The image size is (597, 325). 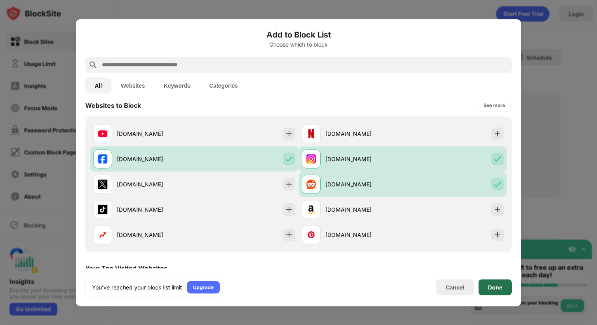 What do you see at coordinates (133, 85) in the screenshot?
I see `button: Websites` at bounding box center [133, 85].